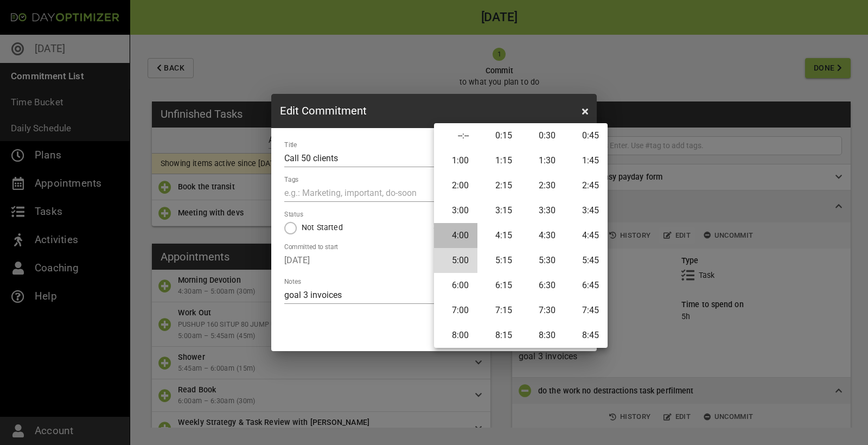 The height and width of the screenshot is (445, 868). Describe the element at coordinates (542, 285) in the screenshot. I see `li: 6:30` at that location.